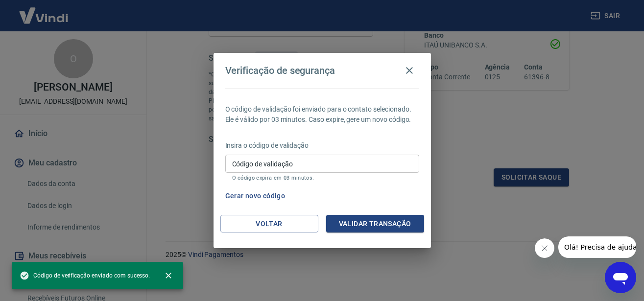  I want to click on button: close, so click(169, 276).